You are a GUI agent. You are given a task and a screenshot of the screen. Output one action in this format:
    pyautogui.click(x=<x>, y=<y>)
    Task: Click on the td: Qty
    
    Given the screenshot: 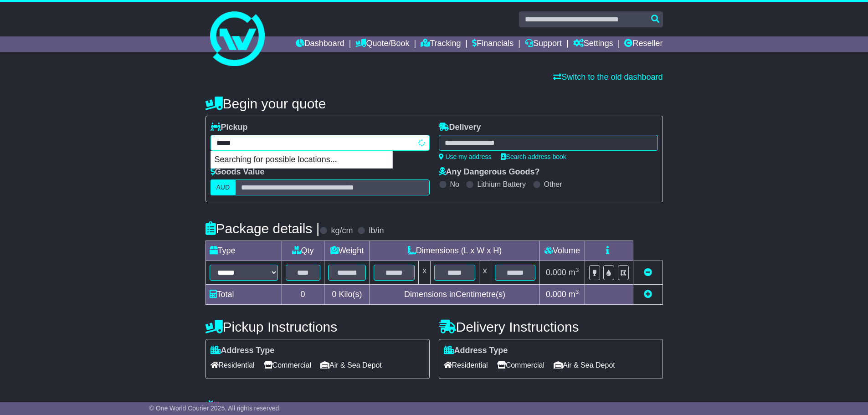 What is the action you would take?
    pyautogui.click(x=303, y=251)
    